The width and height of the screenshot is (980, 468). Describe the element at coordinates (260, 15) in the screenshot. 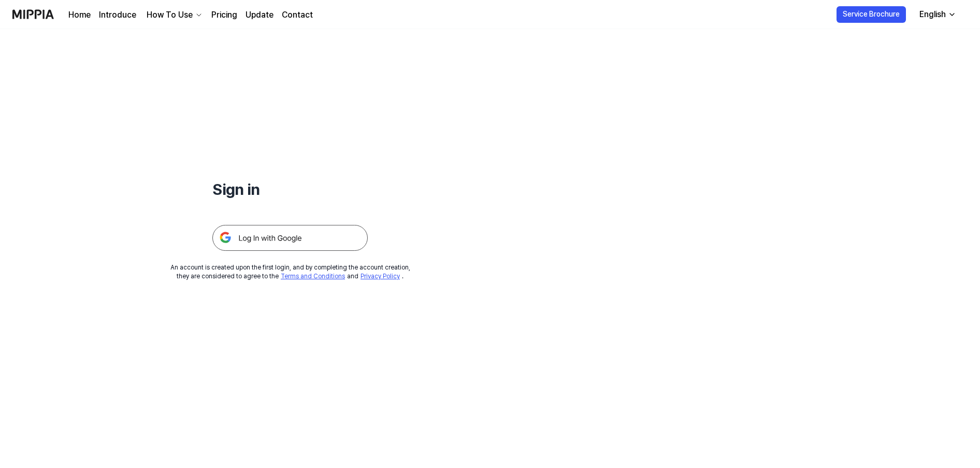

I see `a: Update` at that location.